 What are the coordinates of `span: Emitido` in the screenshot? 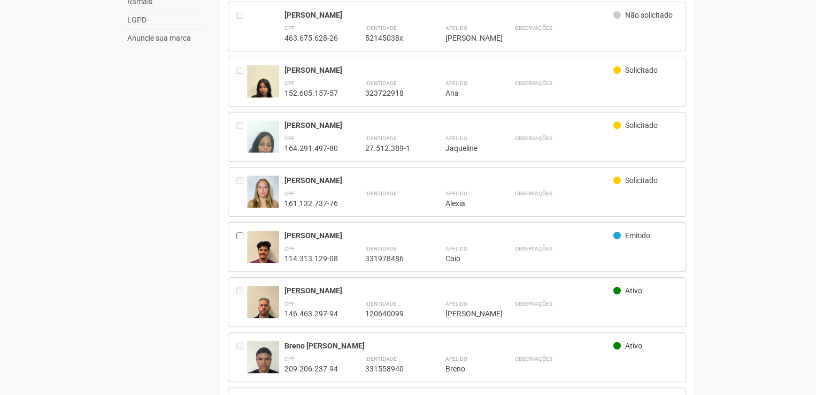 It's located at (637, 235).